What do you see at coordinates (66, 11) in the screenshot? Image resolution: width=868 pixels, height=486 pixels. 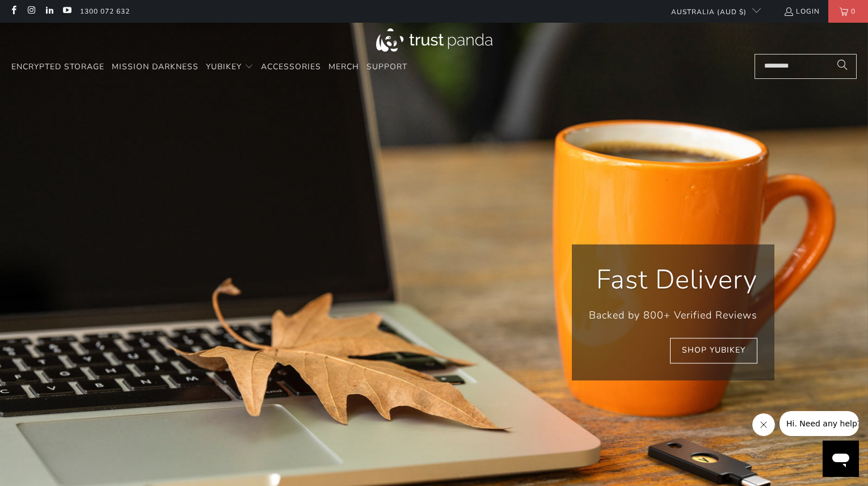 I see `a: Trust Panda Australia on YouTube` at bounding box center [66, 11].